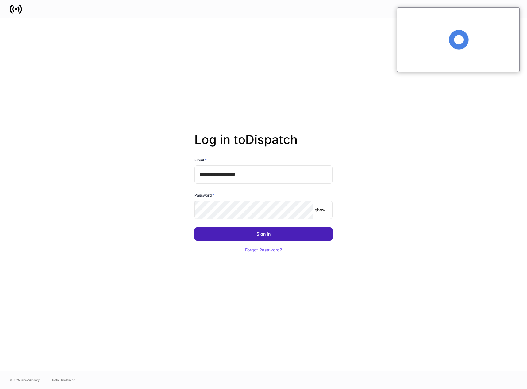 This screenshot has height=389, width=527. I want to click on div: Sign In, so click(263, 234).